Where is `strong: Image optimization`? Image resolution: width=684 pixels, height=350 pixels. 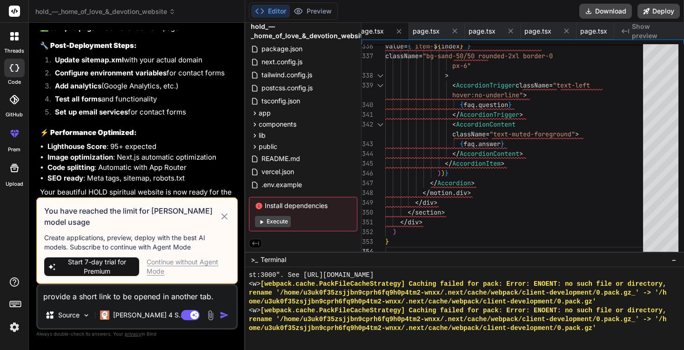 strong: Image optimization is located at coordinates (80, 157).